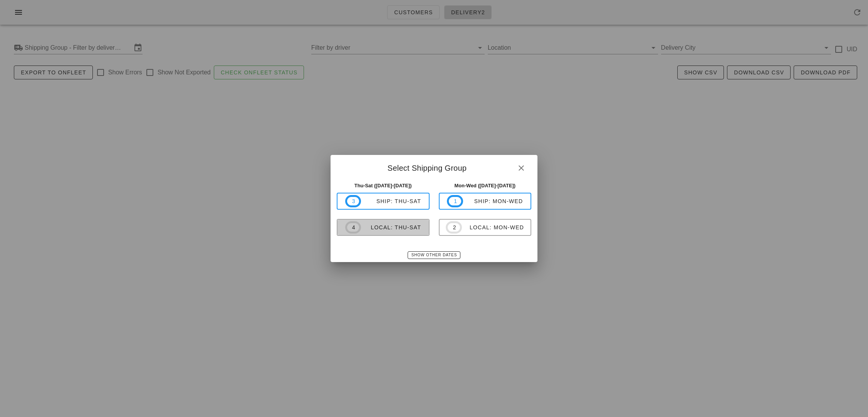 The height and width of the screenshot is (417, 868). I want to click on div: ship: Mon-Wed, so click(493, 201).